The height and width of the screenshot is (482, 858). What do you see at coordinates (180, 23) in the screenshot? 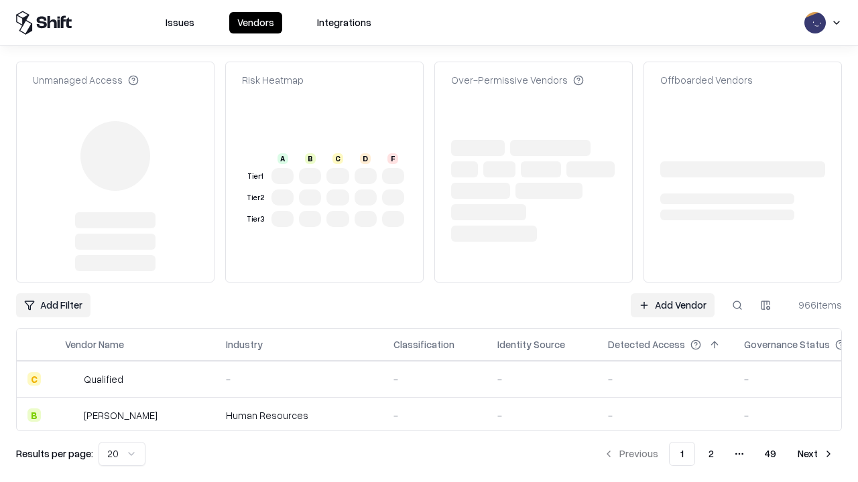
I see `button: Issues` at bounding box center [180, 23].